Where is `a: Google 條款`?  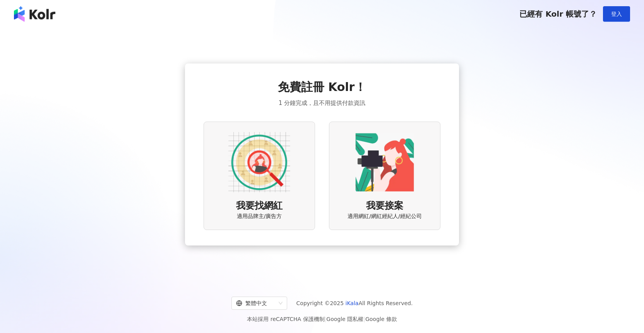 a: Google 條款 is located at coordinates (381, 319).